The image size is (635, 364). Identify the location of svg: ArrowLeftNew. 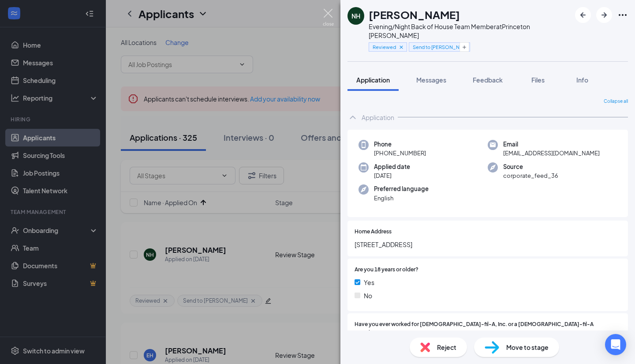
(583, 15).